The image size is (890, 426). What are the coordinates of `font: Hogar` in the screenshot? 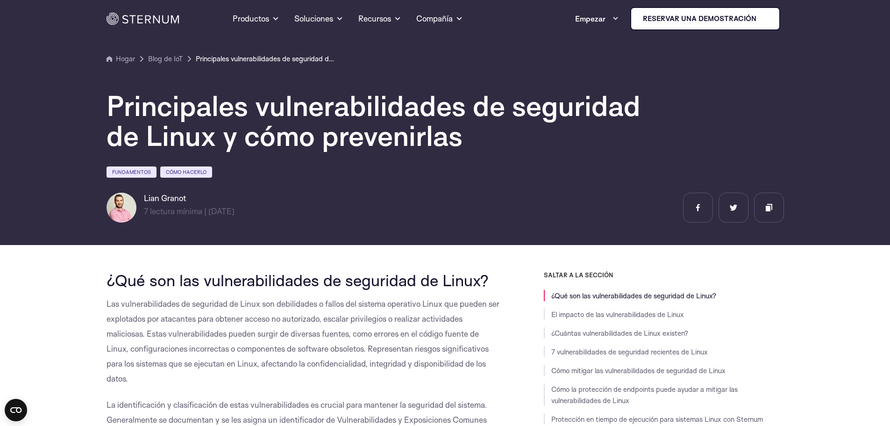 It's located at (125, 58).